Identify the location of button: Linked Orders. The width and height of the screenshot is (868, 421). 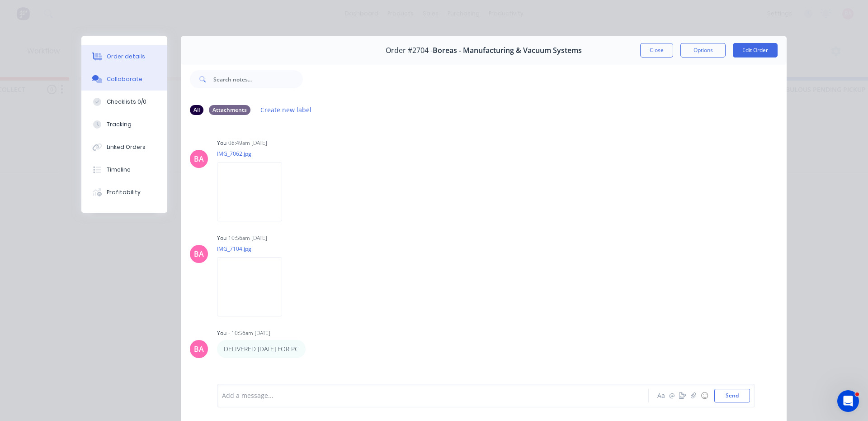
(125, 147).